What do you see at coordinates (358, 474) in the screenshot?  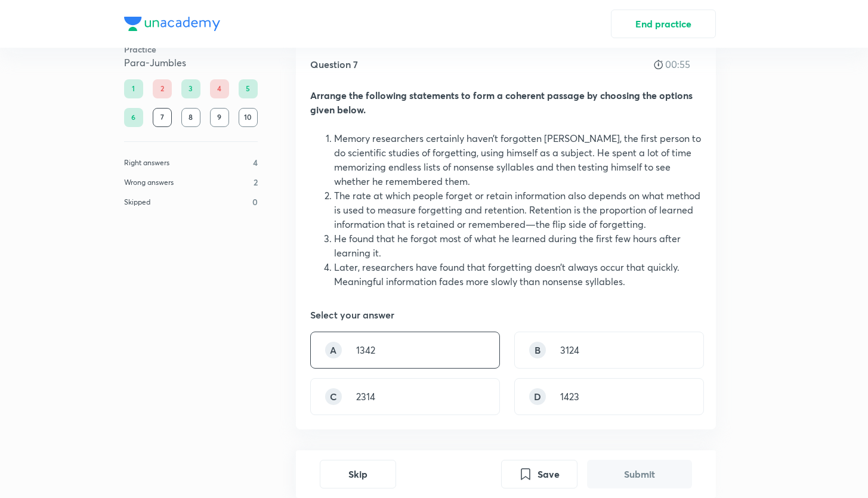 I see `button: Skip` at bounding box center [358, 474].